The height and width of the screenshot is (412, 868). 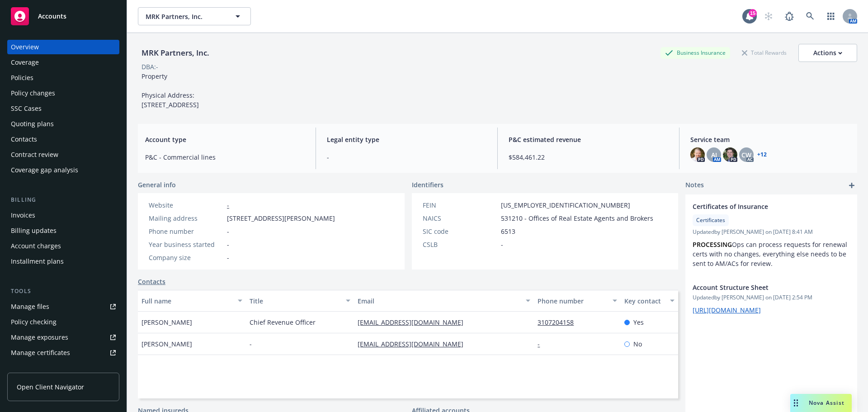 What do you see at coordinates (26, 109) in the screenshot?
I see `div: SSC Cases` at bounding box center [26, 109].